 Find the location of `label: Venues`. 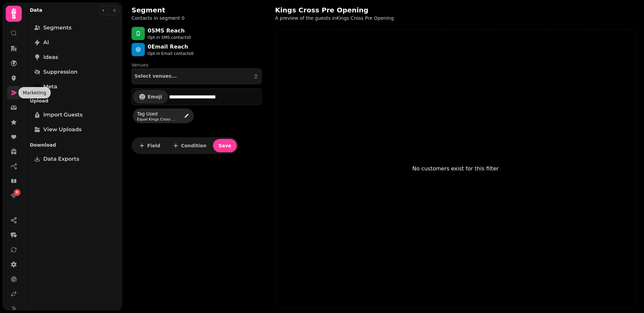

label: Venues is located at coordinates (196, 65).